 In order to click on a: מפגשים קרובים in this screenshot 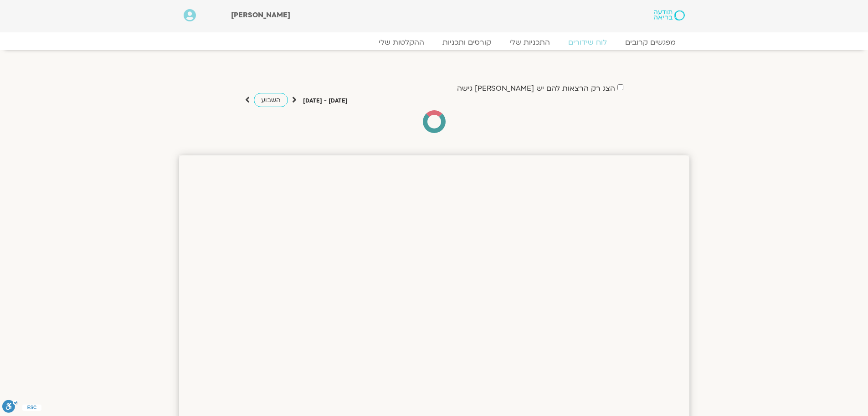, I will do `click(650, 42)`.